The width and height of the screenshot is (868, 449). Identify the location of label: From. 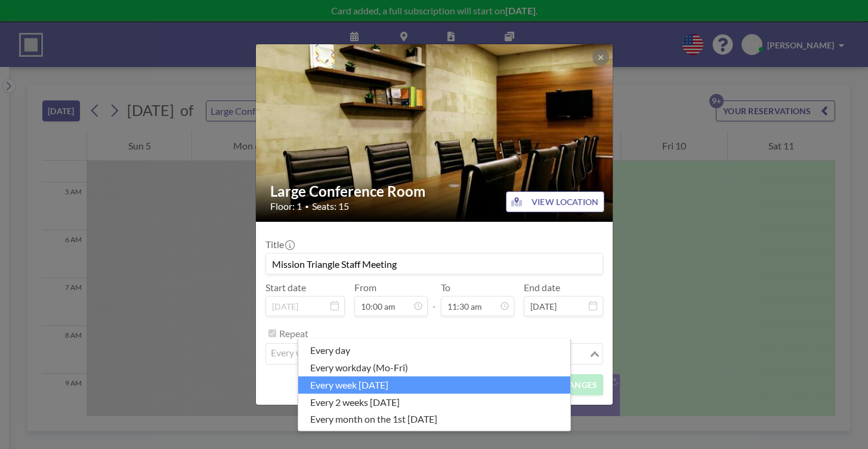
(365, 288).